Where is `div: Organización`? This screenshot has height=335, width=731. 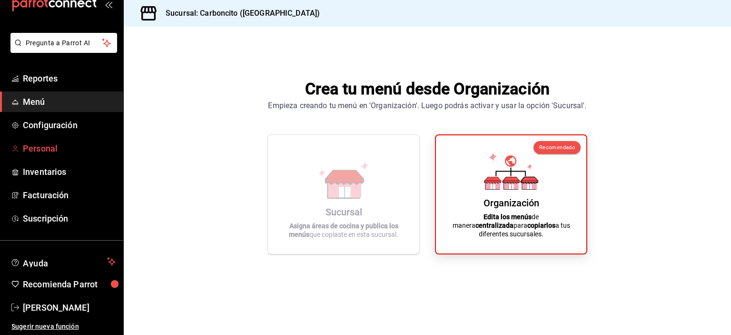 div: Organización is located at coordinates (511, 203).